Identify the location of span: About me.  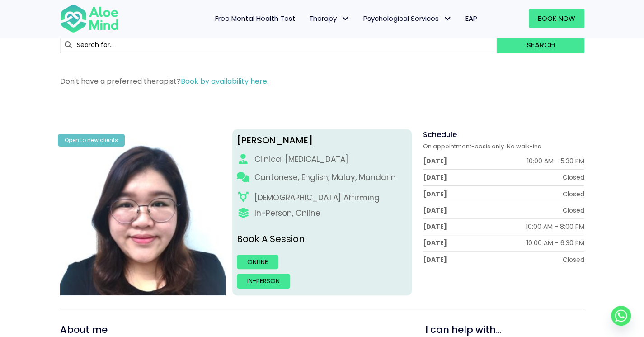
(83, 329).